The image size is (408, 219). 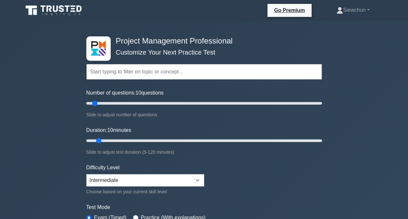 I want to click on div: Slide to adjust number of questions, so click(x=204, y=114).